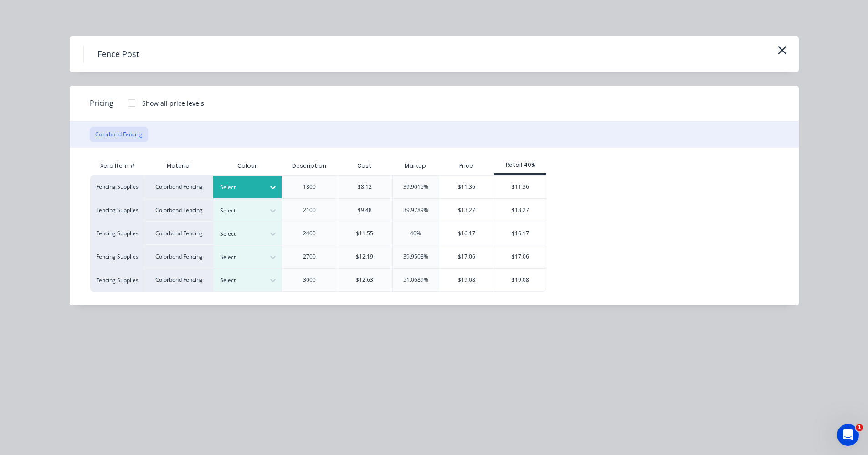  I want to click on div: $12.63, so click(364, 280).